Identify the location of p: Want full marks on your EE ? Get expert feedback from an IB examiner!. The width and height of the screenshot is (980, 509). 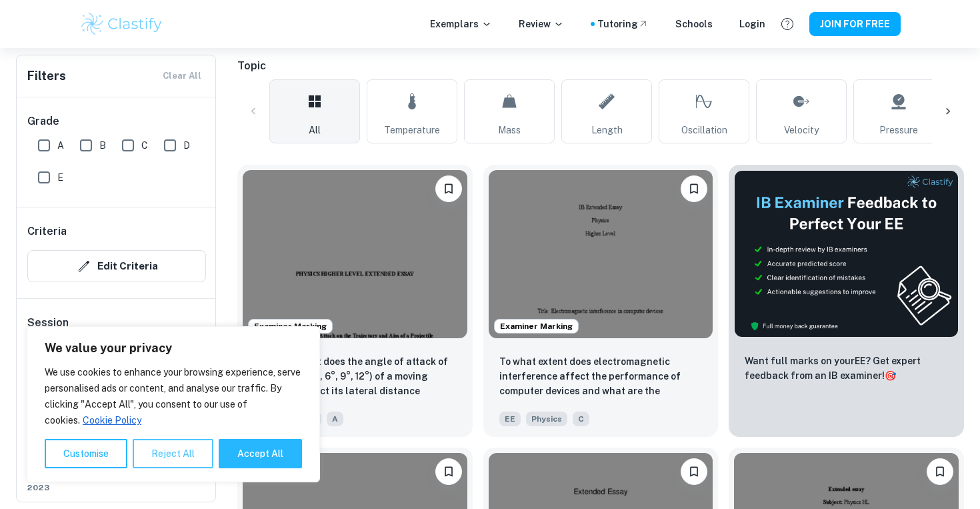
(846, 368).